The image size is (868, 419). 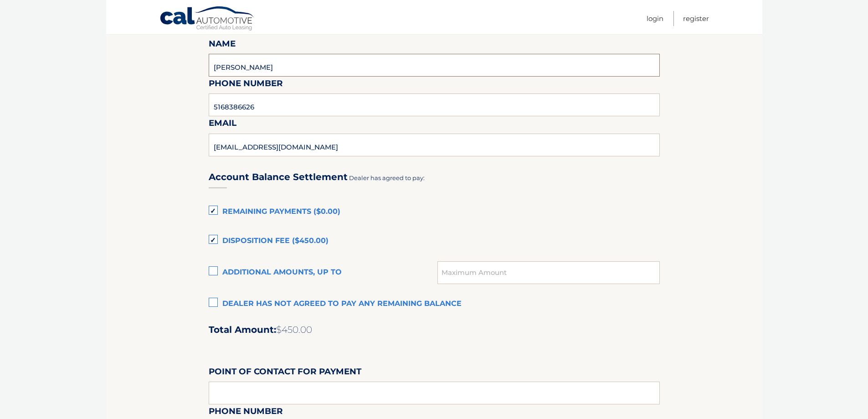 I want to click on input: Maximum Amount, so click(x=548, y=272).